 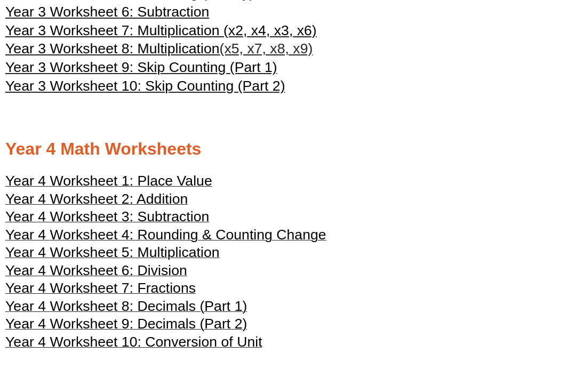 I want to click on a: Year 4 Worksheet 9: Decimals (Part 2), so click(x=126, y=326).